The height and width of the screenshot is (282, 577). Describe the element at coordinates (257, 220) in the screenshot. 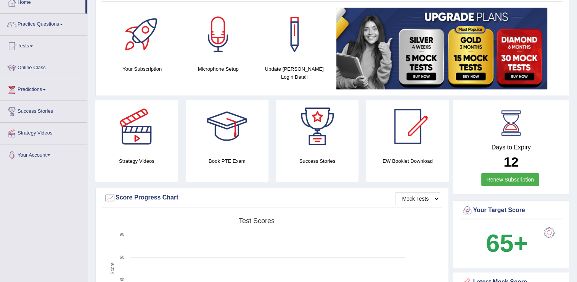

I see `tspan: Test scores` at that location.